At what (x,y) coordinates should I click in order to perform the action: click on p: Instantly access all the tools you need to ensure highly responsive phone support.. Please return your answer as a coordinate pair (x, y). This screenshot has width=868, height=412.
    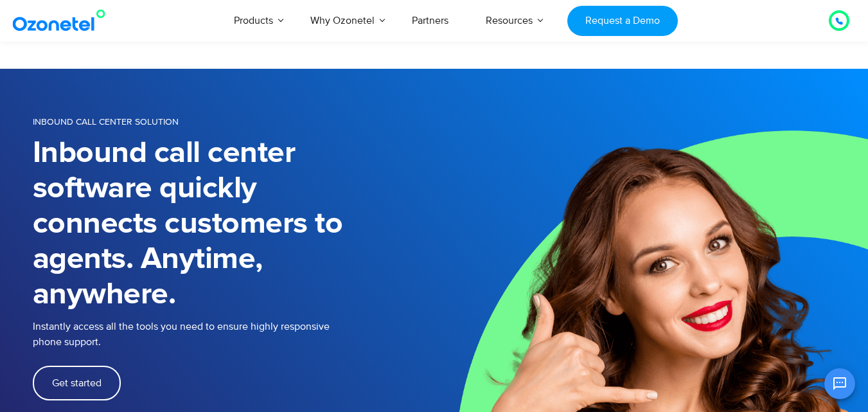
    Looking at the image, I should click on (233, 334).